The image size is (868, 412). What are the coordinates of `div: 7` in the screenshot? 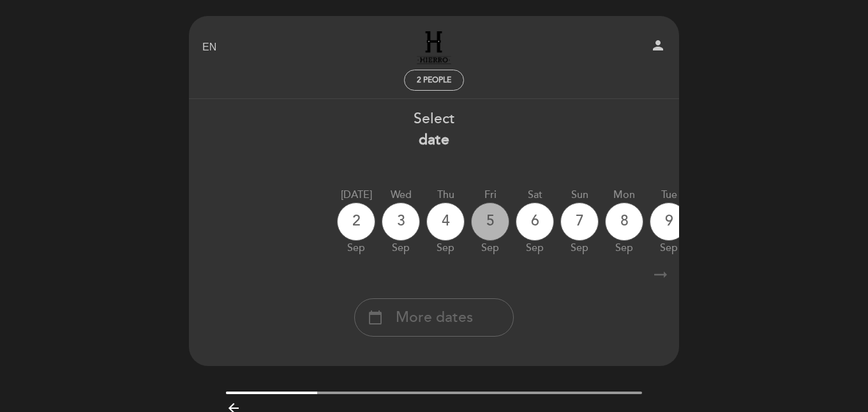 It's located at (580, 221).